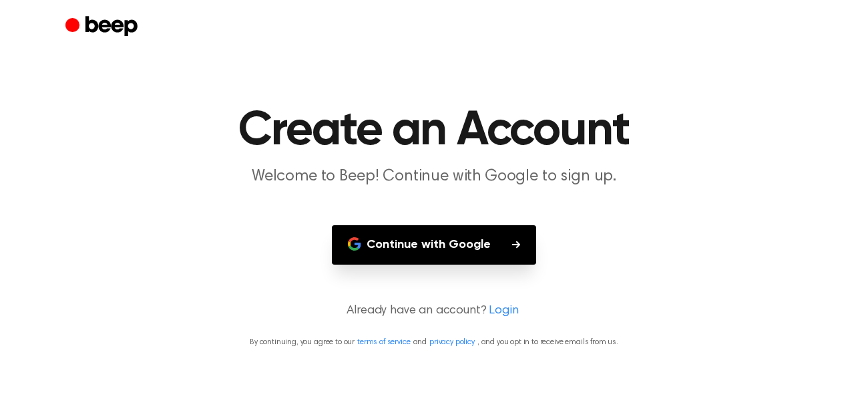 The image size is (868, 407). I want to click on button: Continue with Google, so click(434, 244).